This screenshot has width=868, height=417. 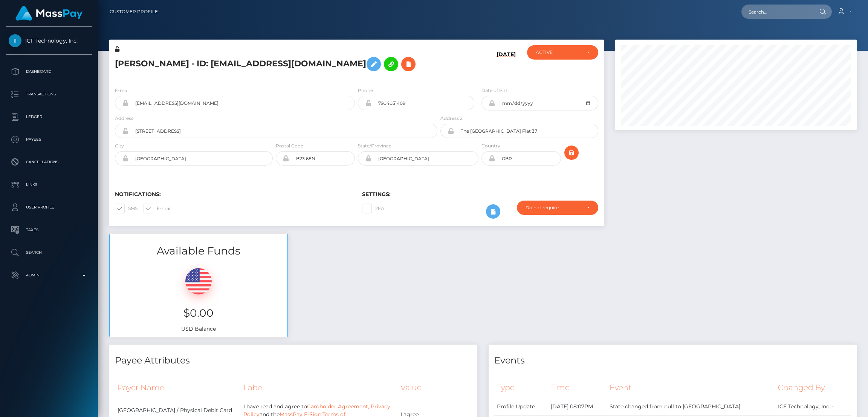 What do you see at coordinates (553, 208) in the screenshot?
I see `div: Do not require` at bounding box center [553, 208].